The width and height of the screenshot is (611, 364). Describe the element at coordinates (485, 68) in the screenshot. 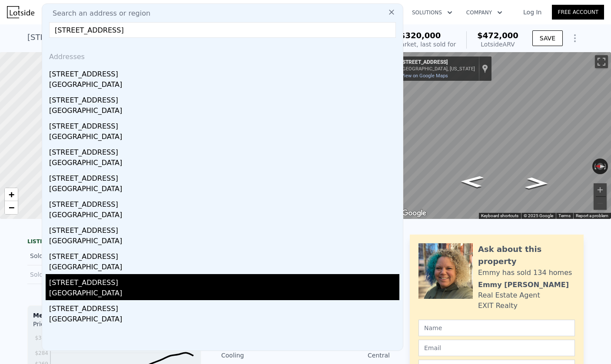

I see `a: Show location on map` at that location.